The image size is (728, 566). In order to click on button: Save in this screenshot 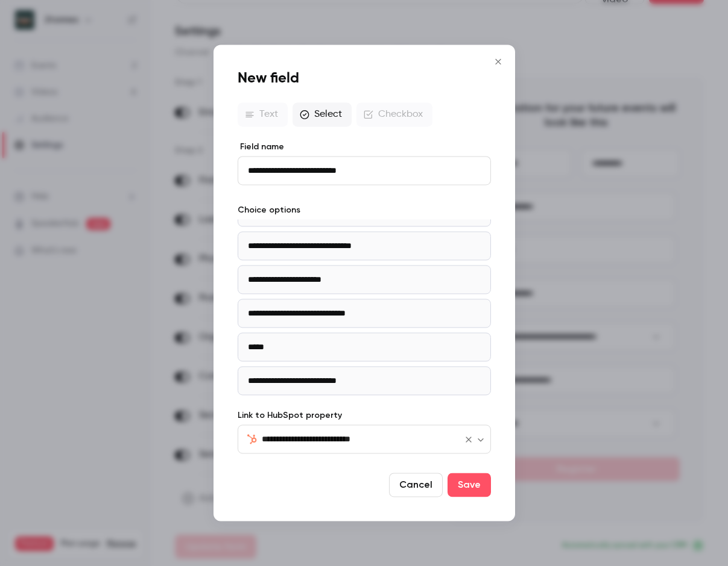, I will do `click(469, 485)`.